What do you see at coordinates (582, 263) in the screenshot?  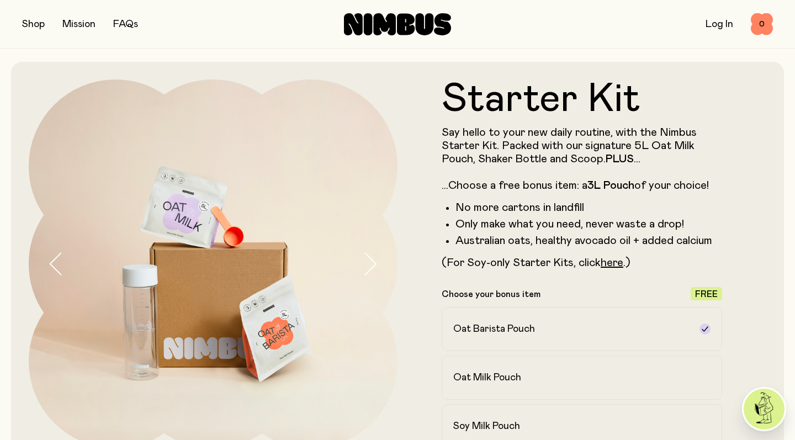 I see `p: (For Soy-only Starter Kits, click .)` at bounding box center [582, 263].